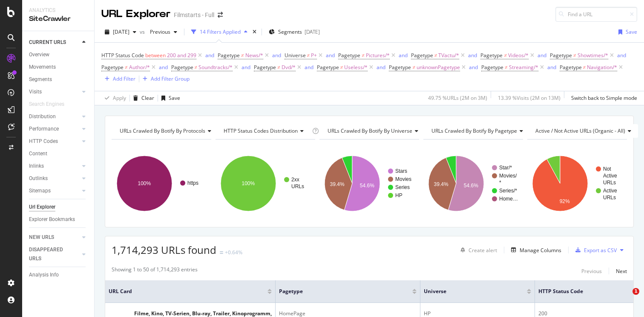 The width and height of the screenshot is (644, 317). Describe the element at coordinates (610, 183) in the screenshot. I see `text: URLs` at that location.